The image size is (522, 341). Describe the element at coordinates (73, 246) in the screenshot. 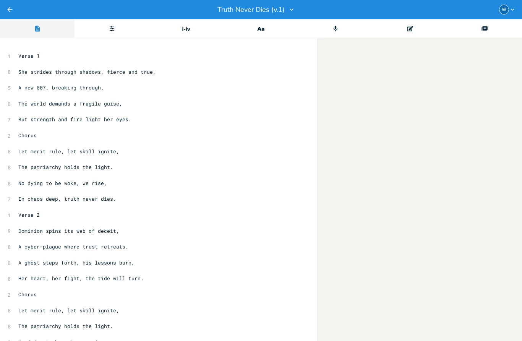

I see `span: A cyber-plague where trust retreats.` at that location.